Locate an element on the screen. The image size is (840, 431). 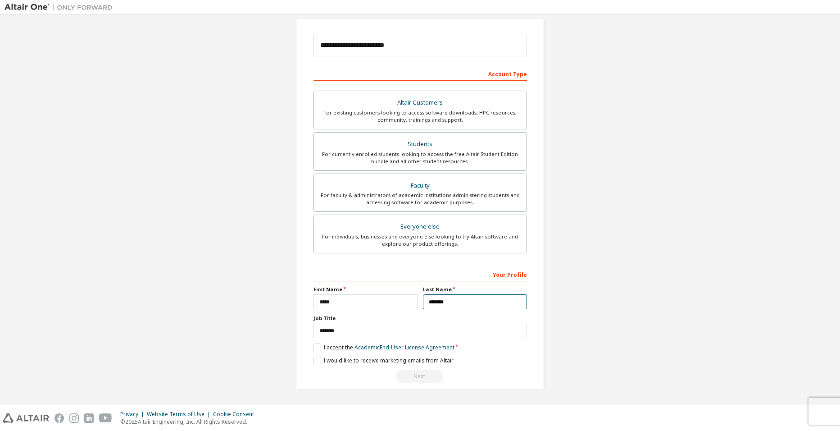
div: For currently enrolled students looking to access the free Altair Student Edition bundle and all ... is located at coordinates (420, 158).